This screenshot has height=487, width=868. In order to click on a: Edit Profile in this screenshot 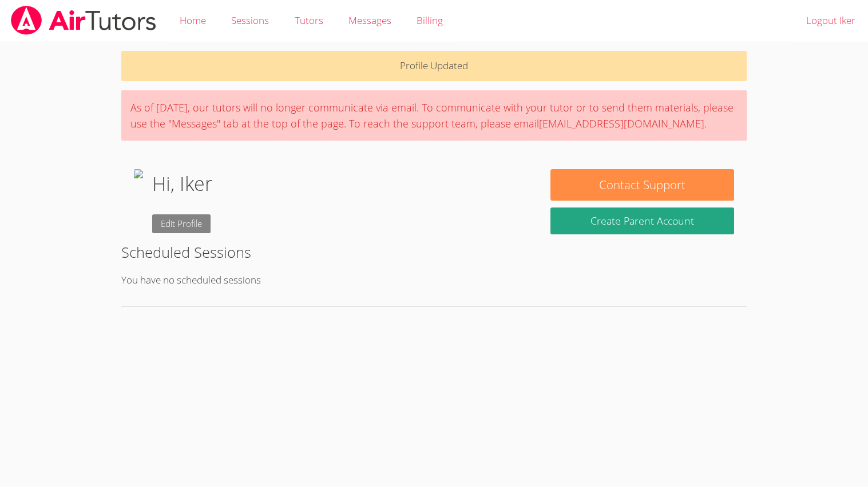, I will do `click(182, 224)`.